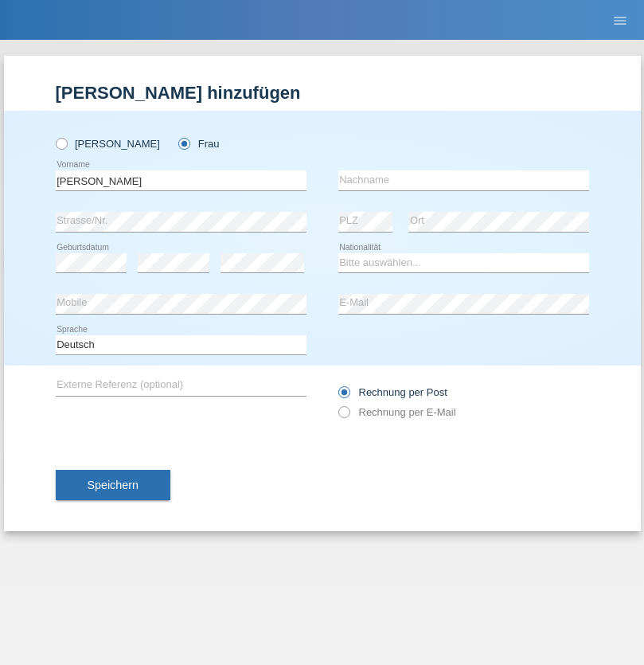 This screenshot has width=644, height=665. What do you see at coordinates (113, 485) in the screenshot?
I see `span: Speichern` at bounding box center [113, 485].